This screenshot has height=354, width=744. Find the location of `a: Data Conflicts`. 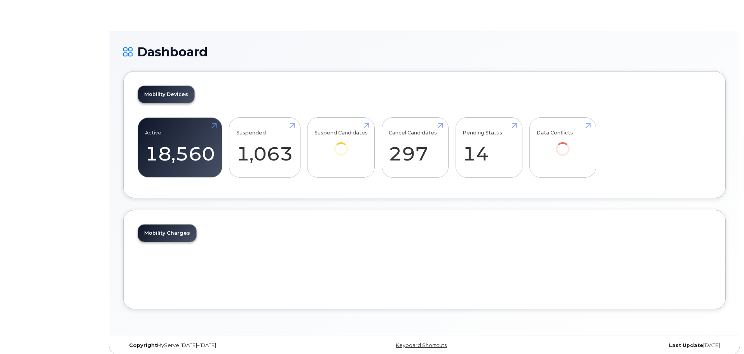

a: Data Conflicts is located at coordinates (563, 144).